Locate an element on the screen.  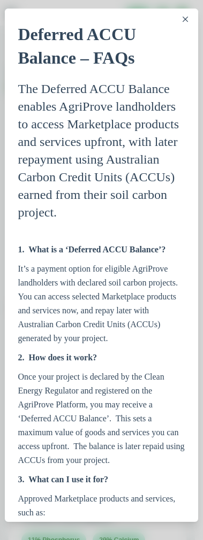
p: Approved Marketplace products and services, such as: is located at coordinates (101, 506).